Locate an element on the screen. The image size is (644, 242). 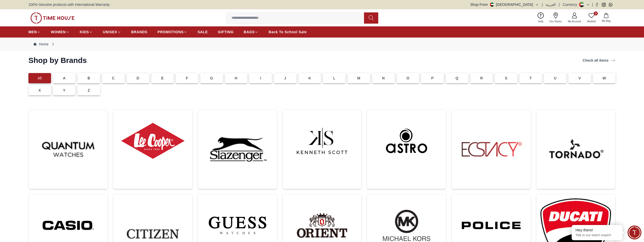
a: Back To School Sale is located at coordinates (287, 32).